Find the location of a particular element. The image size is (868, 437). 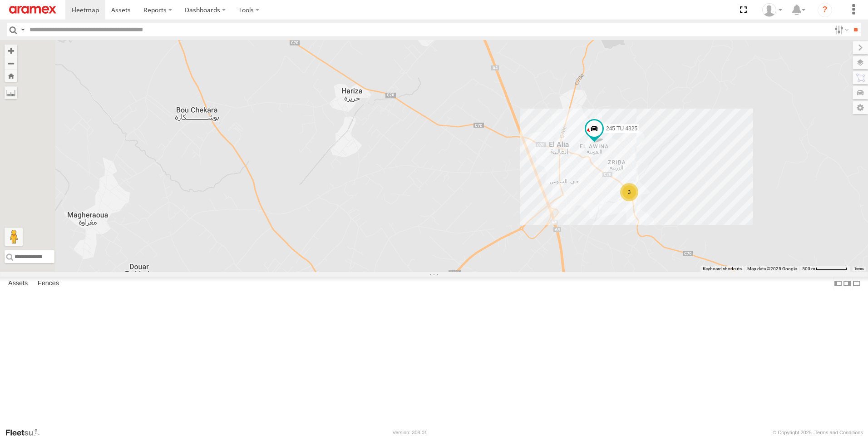

label: Assets is located at coordinates (18, 284).